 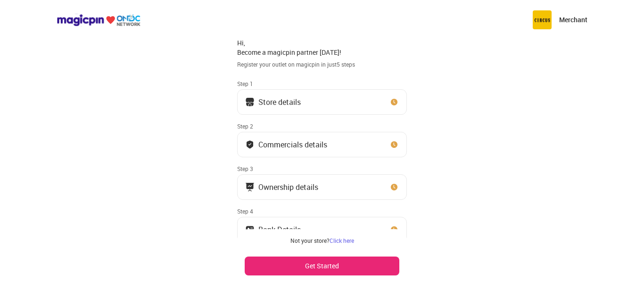 What do you see at coordinates (542, 20) in the screenshot?
I see `img: circus.b677b59b.png` at bounding box center [542, 20].